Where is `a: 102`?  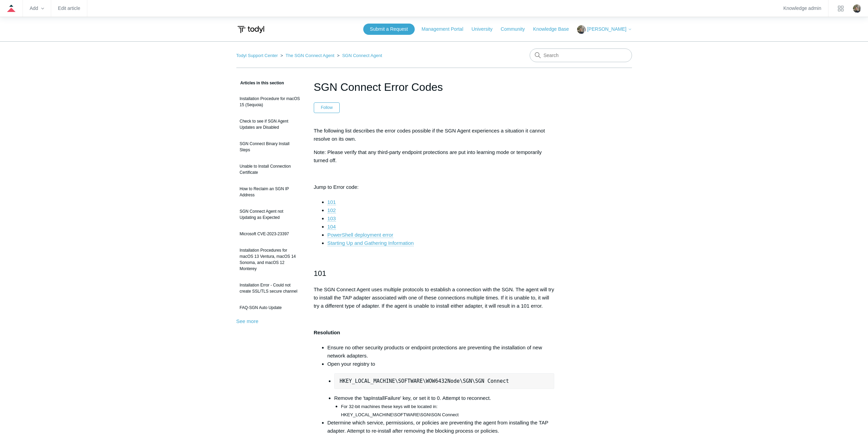 a: 102 is located at coordinates (332, 211).